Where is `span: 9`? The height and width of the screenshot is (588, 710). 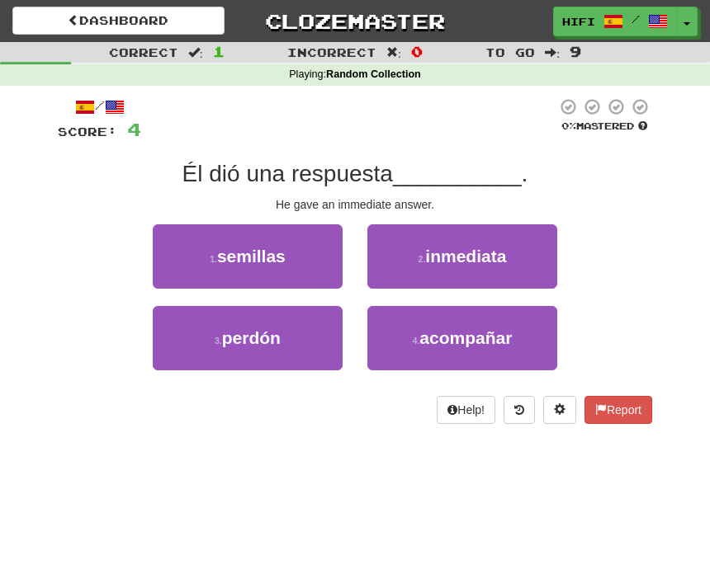 span: 9 is located at coordinates (576, 52).